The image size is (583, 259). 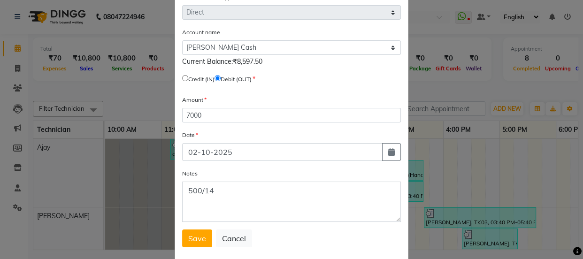 I want to click on button: Save, so click(x=197, y=239).